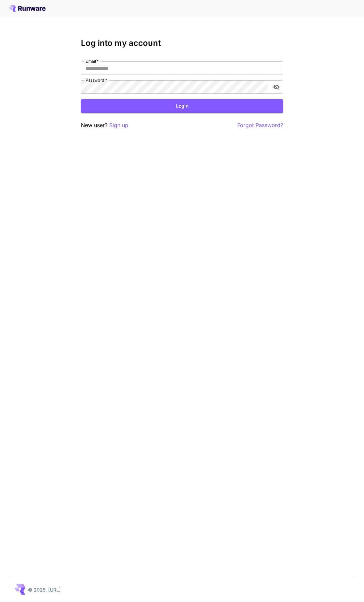 Image resolution: width=364 pixels, height=602 pixels. I want to click on button: Login, so click(182, 106).